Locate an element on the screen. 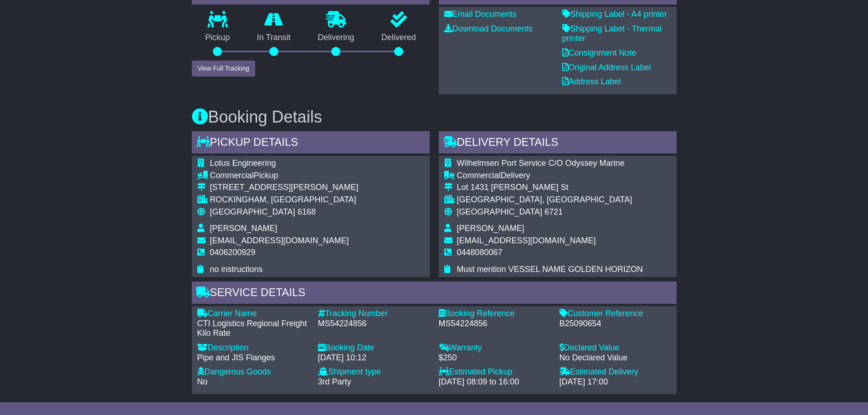  div: Pickup Details is located at coordinates (311, 143).